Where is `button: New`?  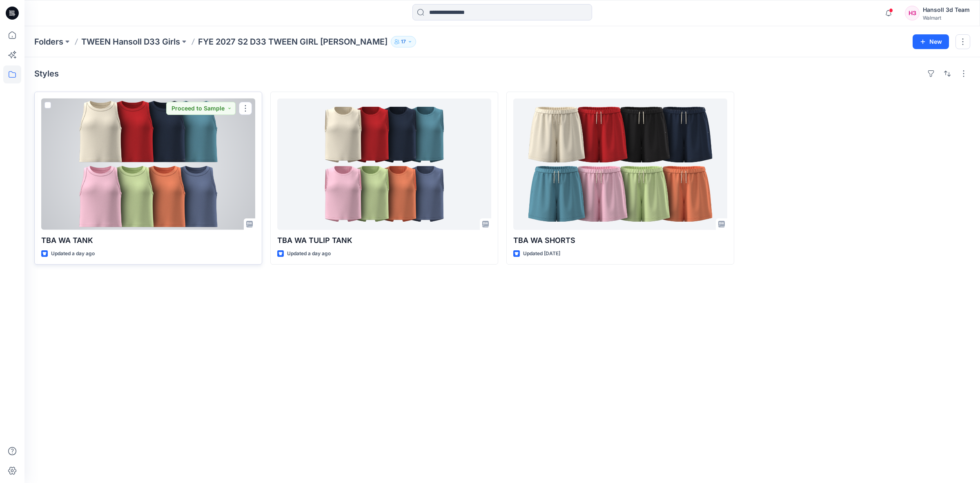 button: New is located at coordinates (931, 42).